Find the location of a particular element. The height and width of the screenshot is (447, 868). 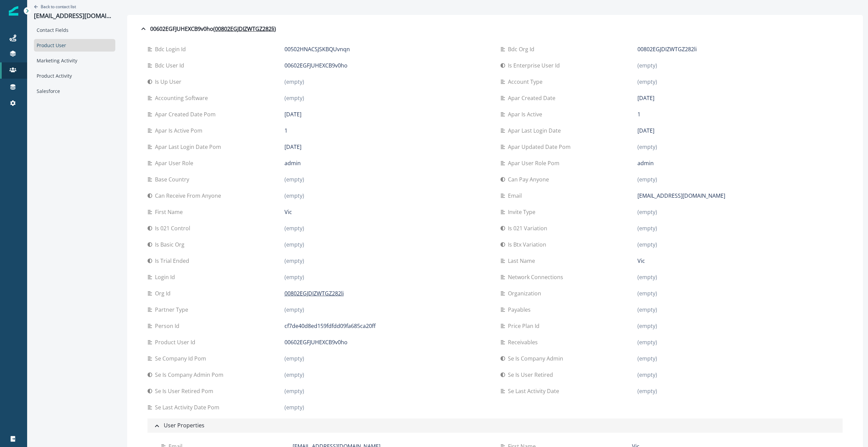

p: Is trial ended is located at coordinates (173, 261).